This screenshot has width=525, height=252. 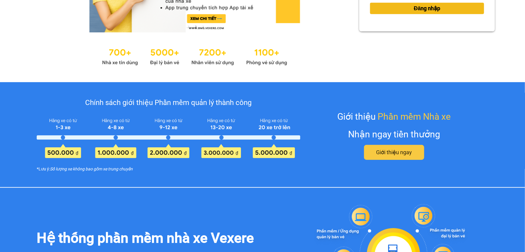 What do you see at coordinates (168, 238) in the screenshot?
I see `div: Hệ thống phần mềm nhà xe Vexere` at bounding box center [168, 238].